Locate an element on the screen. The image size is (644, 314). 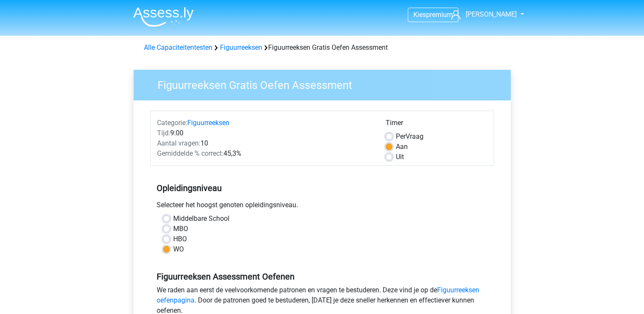
div: 45,3% is located at coordinates (265, 154).